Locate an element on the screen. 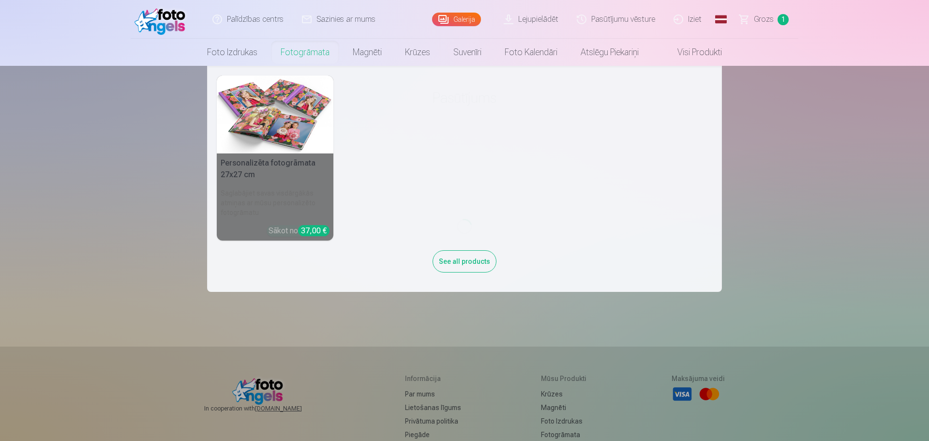 The height and width of the screenshot is (441, 929). span: 1 is located at coordinates (783, 19).